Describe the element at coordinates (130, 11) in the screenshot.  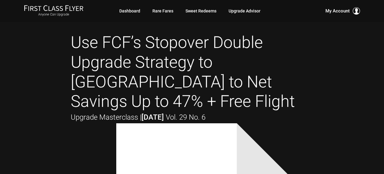
I see `a: Dashboard` at that location.